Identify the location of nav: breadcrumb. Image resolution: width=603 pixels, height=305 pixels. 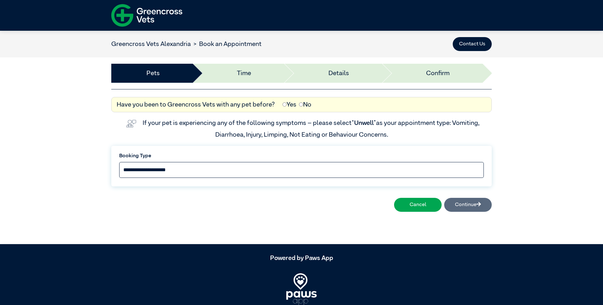
(186, 44).